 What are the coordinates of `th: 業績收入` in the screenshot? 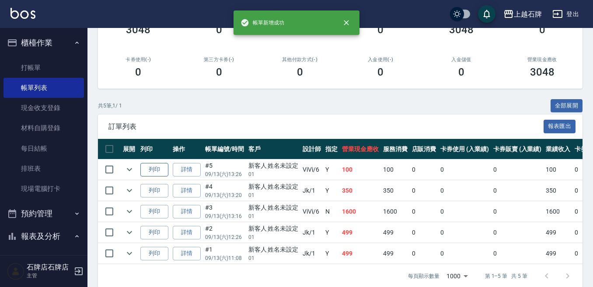 It's located at (558, 149).